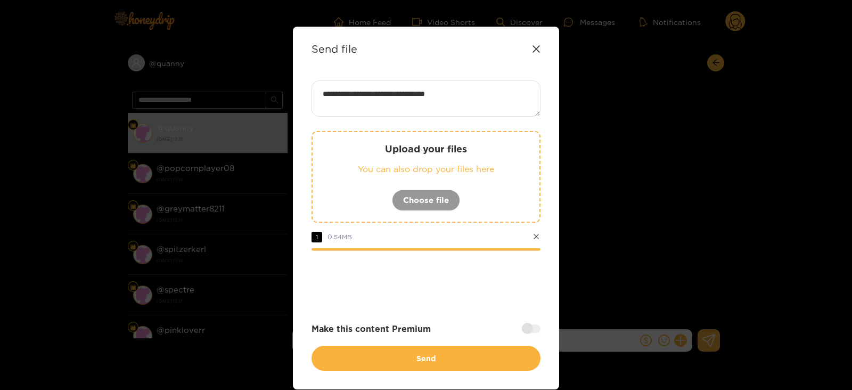 This screenshot has height=390, width=852. What do you see at coordinates (426, 149) in the screenshot?
I see `p: Upload your files` at bounding box center [426, 149].